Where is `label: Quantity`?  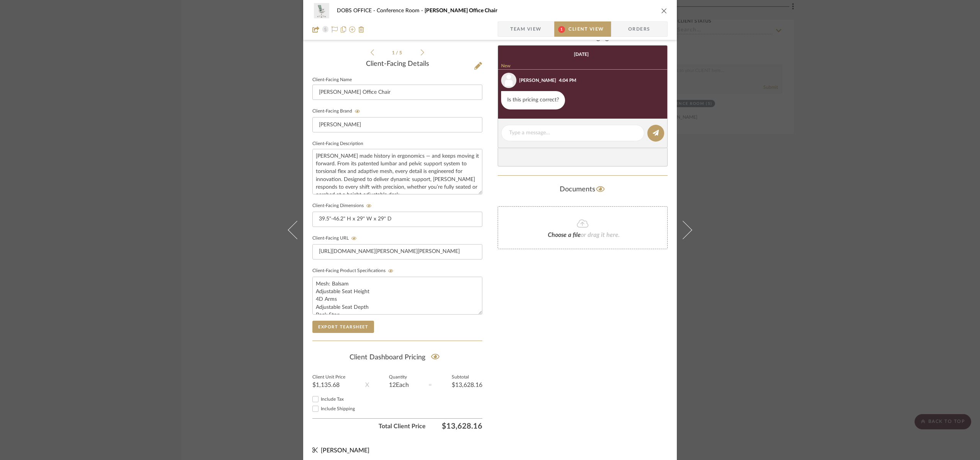
label: Quantity is located at coordinates (399, 377).